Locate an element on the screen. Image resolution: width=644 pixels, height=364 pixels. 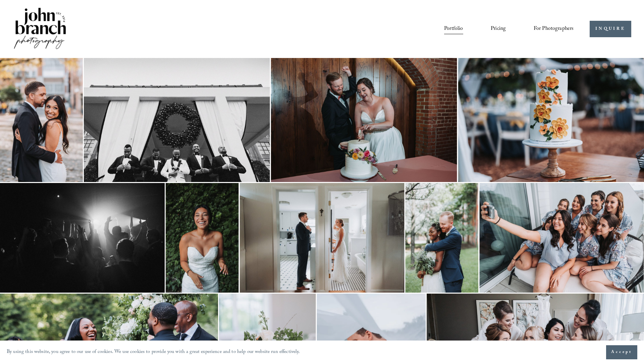
img: A couple is playfully cutting their wedding cake. The bride is wearing a white strapless gown, an... is located at coordinates (364, 120).